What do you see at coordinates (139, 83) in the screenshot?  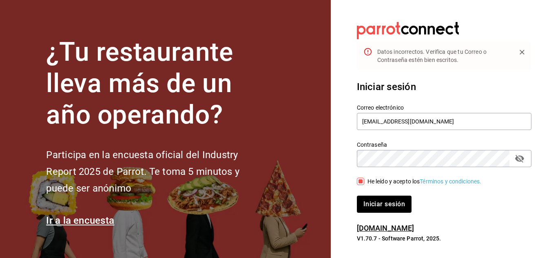 I see `font: ¿Tu restaurante lleva más de un año operando?` at bounding box center [139, 83].